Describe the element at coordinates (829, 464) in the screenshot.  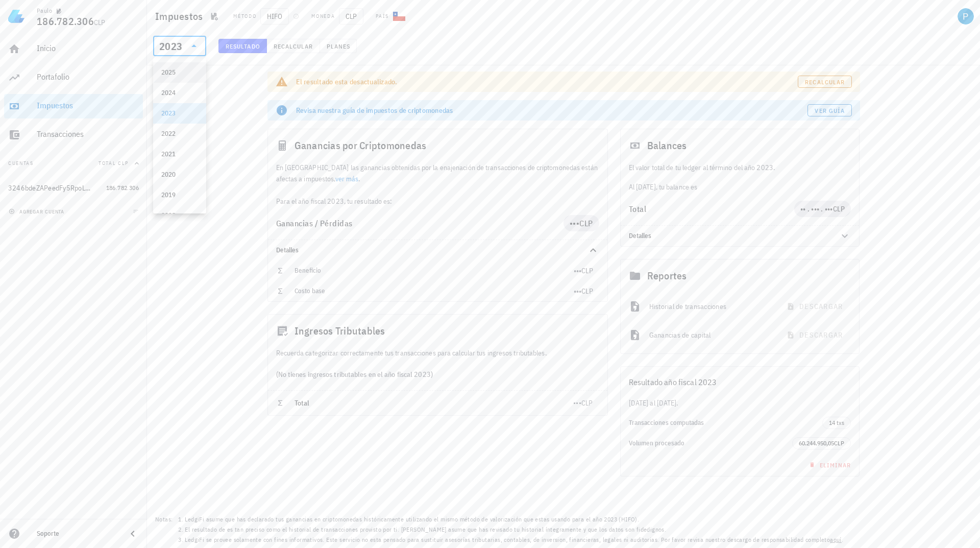
I see `button: Eliminar` at that location.